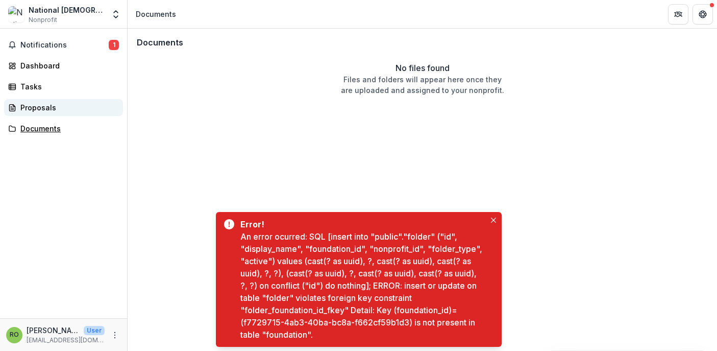 This screenshot has width=717, height=351. Describe the element at coordinates (156, 14) in the screenshot. I see `nav: breadcrumb` at that location.